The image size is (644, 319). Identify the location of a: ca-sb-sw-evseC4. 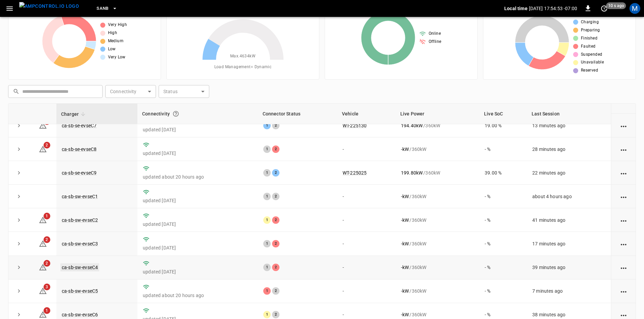
(80, 267).